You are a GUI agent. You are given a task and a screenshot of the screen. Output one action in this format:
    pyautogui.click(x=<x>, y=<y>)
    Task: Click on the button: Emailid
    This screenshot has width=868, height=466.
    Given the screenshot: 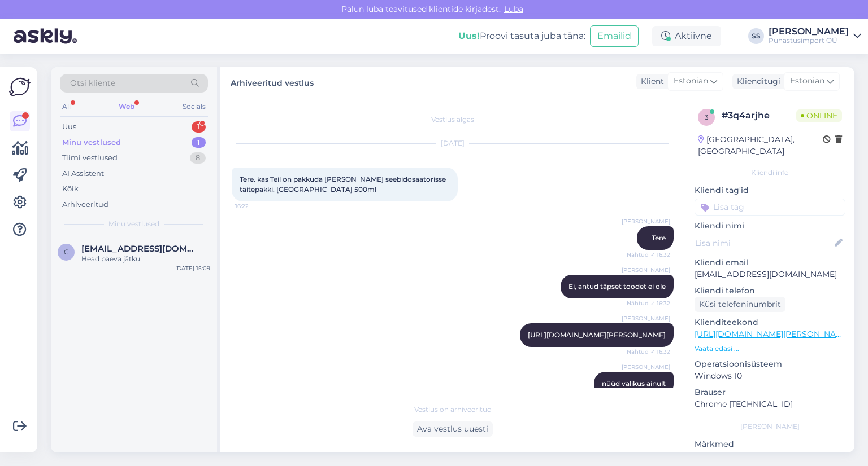 What is the action you would take?
    pyautogui.click(x=614, y=36)
    